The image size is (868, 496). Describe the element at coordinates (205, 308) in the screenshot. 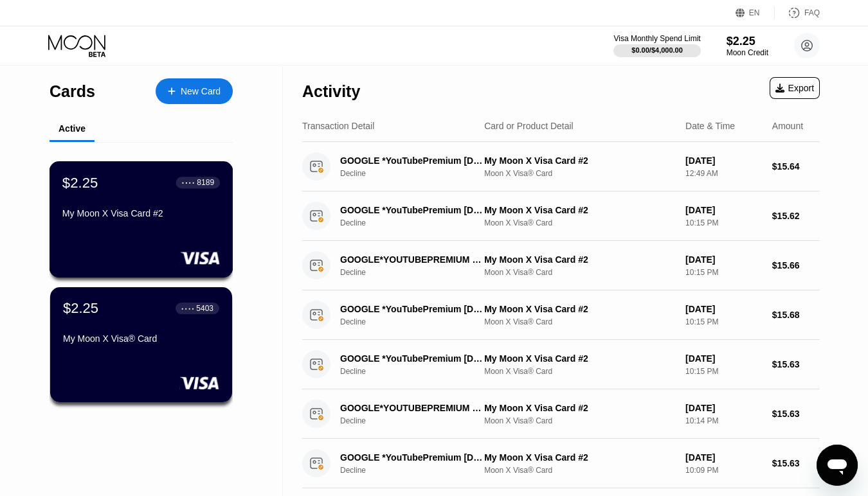

I see `div: 5403` at that location.